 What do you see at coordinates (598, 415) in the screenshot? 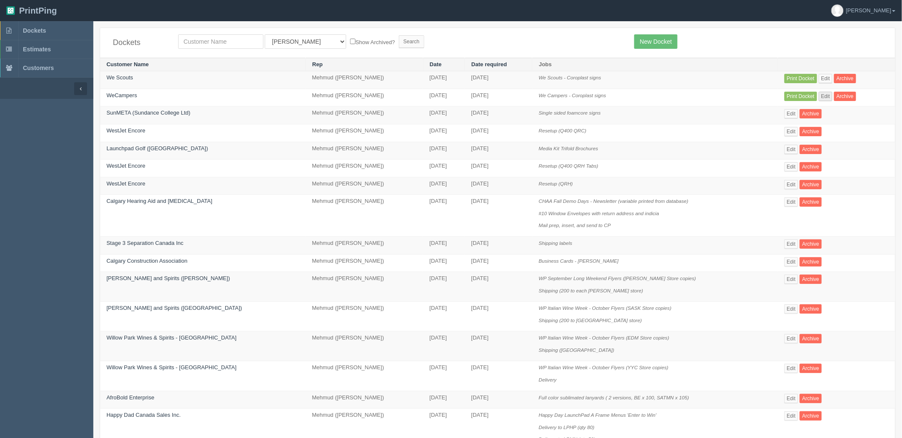
I see `i: Happy Day LaunchPad A Frame Menus 'Enter to Win'` at bounding box center [598, 415].